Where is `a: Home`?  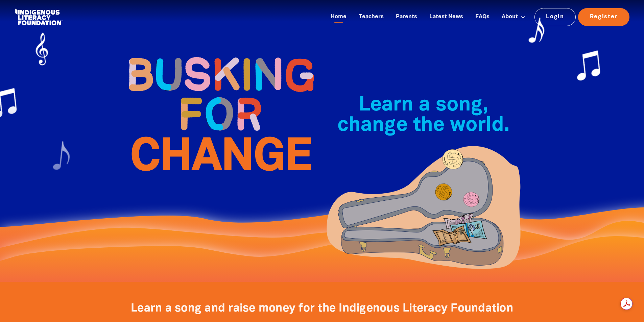
a: Home is located at coordinates (338, 17).